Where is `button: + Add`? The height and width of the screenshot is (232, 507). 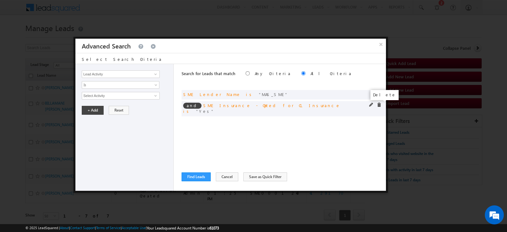
button: + Add is located at coordinates (93, 110).